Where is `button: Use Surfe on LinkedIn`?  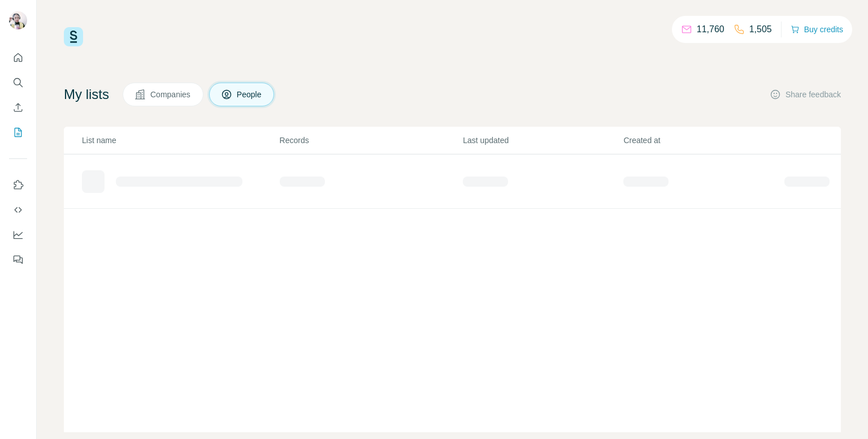 button: Use Surfe on LinkedIn is located at coordinates (18, 185).